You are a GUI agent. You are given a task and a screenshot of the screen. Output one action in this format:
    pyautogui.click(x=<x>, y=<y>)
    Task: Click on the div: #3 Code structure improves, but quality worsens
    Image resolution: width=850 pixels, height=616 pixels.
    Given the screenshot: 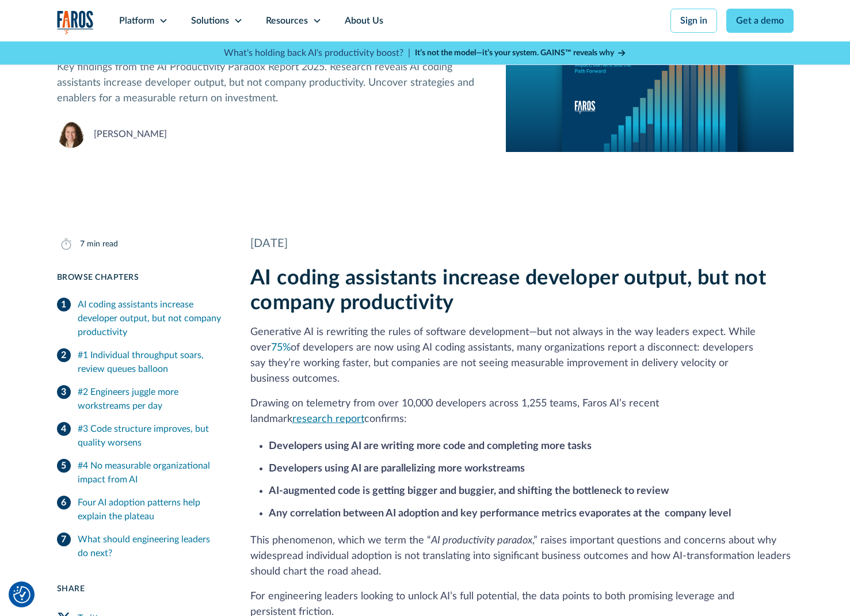 What is the action you would take?
    pyautogui.click(x=150, y=436)
    